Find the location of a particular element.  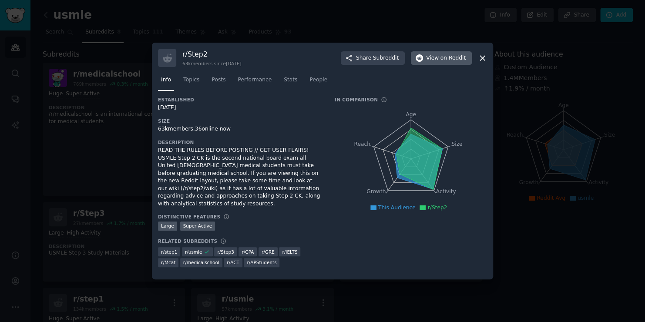

span: Stats is located at coordinates (290, 80).